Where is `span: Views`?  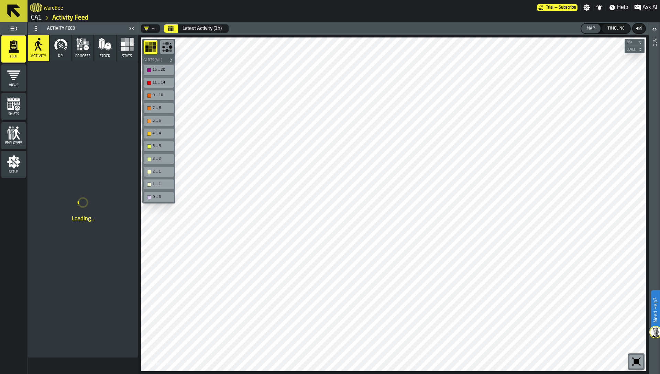 span: Views is located at coordinates (13, 85).